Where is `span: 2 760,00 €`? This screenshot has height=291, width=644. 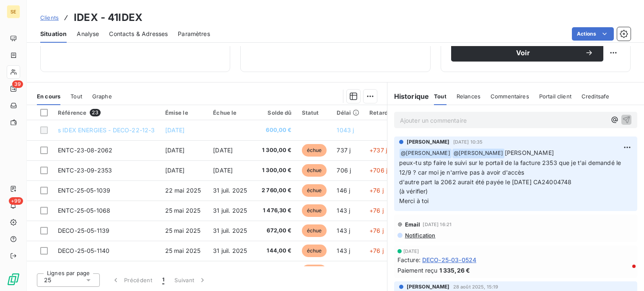 span: 2 760,00 € is located at coordinates (276, 191).